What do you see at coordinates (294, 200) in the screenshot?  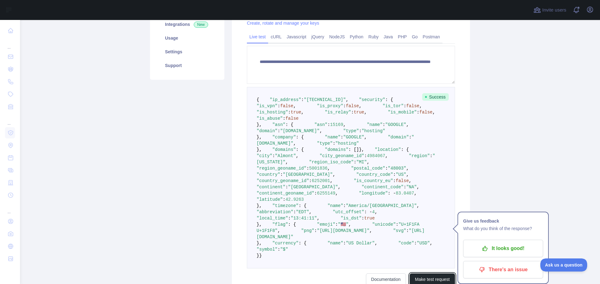 I see `span: 42.9263` at bounding box center [294, 200].